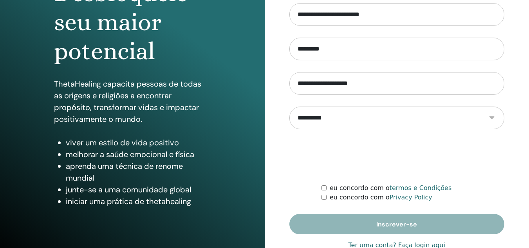 This screenshot has height=248, width=529. What do you see at coordinates (132, 101) in the screenshot?
I see `p: ThetaHealing capacita pessoas de todas as origens e religiões a encontrar propósito, transformar ...` at bounding box center [132, 101].